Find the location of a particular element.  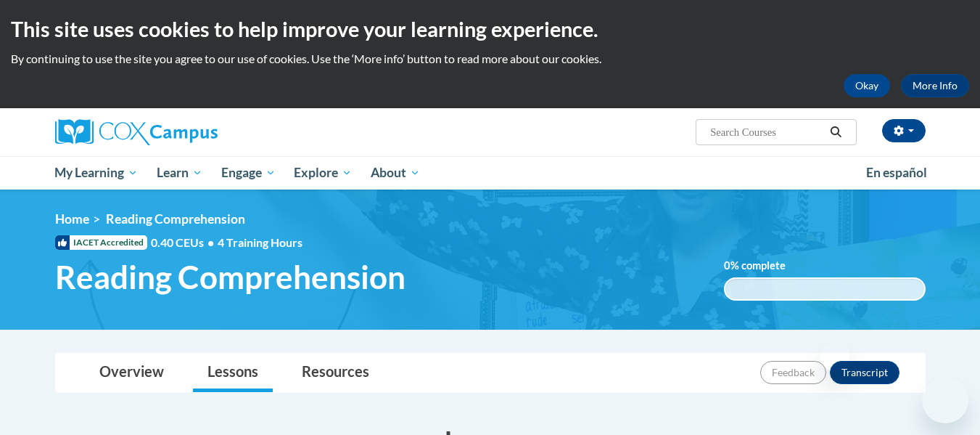

h2: This site uses cookies to help improve your learning experience. is located at coordinates (490, 29).